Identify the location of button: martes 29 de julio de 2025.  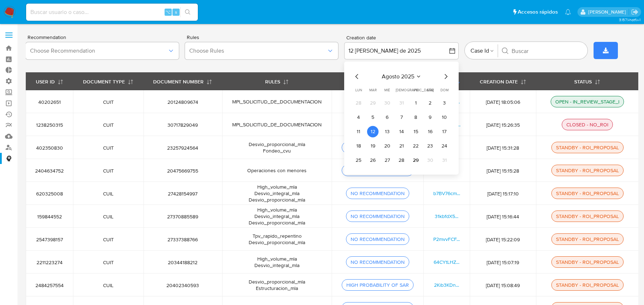
(373, 103).